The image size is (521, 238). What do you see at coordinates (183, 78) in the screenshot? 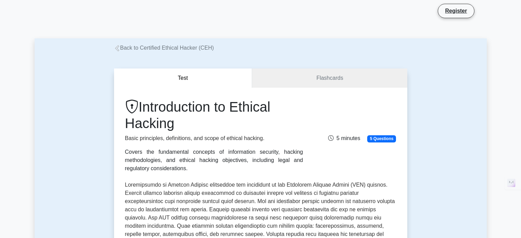
I see `button: Test` at bounding box center [183, 78].